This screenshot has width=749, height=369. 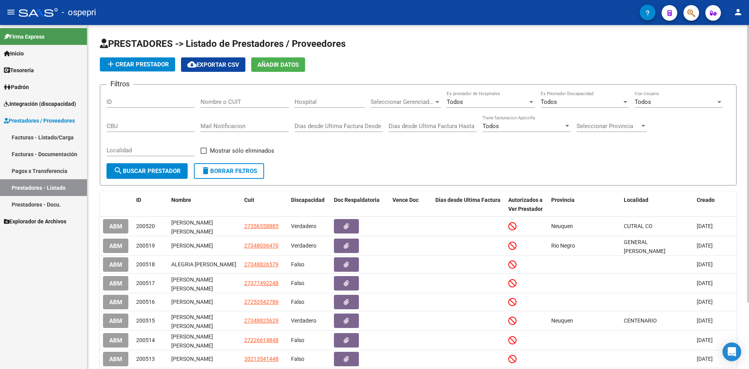 I want to click on mat-icon: add, so click(x=111, y=64).